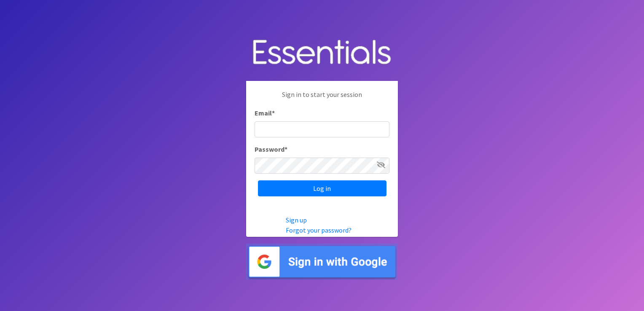 The image size is (644, 311). What do you see at coordinates (322, 262) in the screenshot?
I see `img: Sign in with Google` at bounding box center [322, 262].